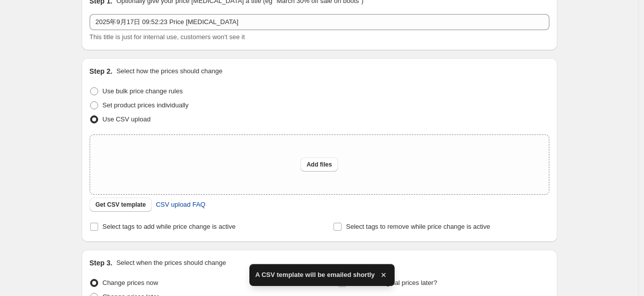 This screenshot has height=296, width=644. Describe the element at coordinates (319, 165) in the screenshot. I see `span: Add files` at that location.